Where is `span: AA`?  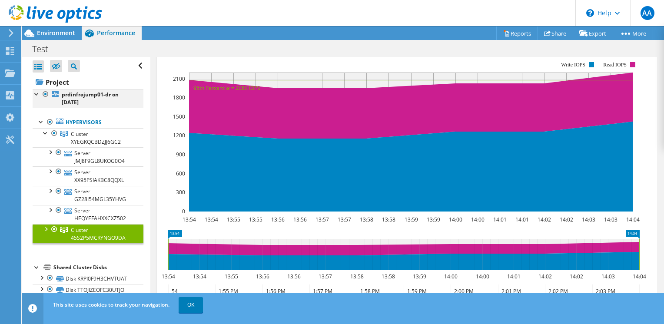
span: AA is located at coordinates (647, 13).